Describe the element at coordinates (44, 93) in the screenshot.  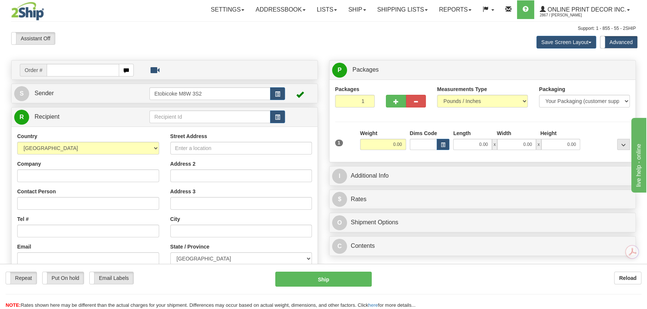
I see `span: Sender` at that location.